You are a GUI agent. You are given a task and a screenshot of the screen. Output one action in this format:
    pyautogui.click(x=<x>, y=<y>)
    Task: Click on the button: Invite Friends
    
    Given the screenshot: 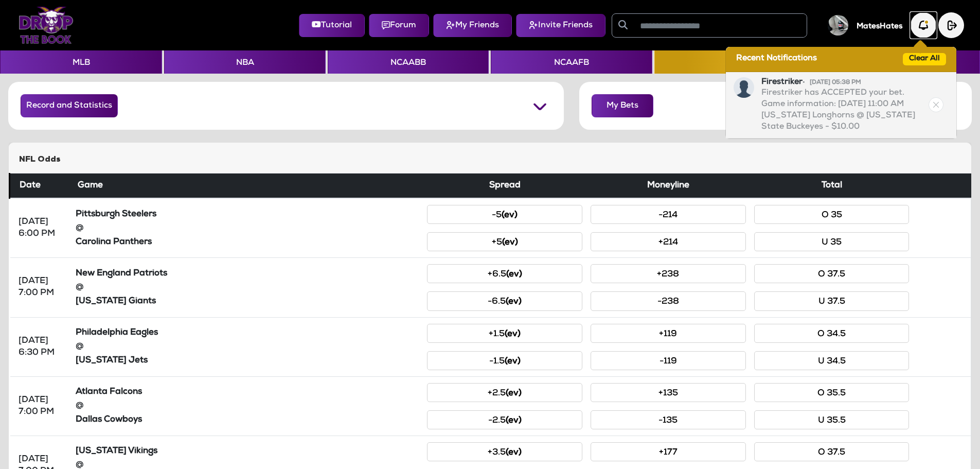 What is the action you would take?
    pyautogui.click(x=561, y=26)
    